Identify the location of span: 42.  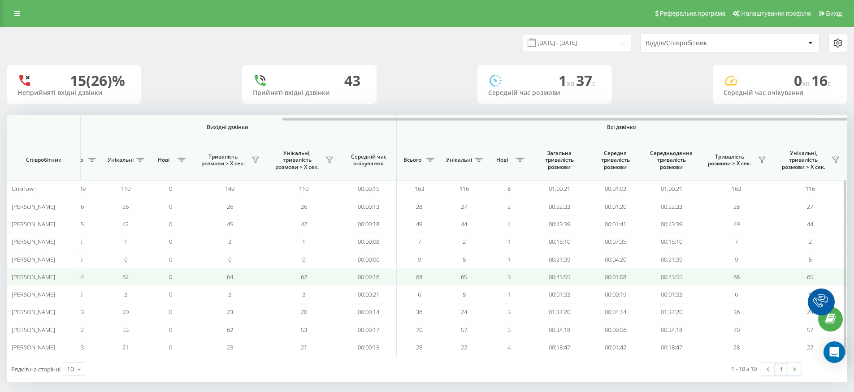
(304, 224).